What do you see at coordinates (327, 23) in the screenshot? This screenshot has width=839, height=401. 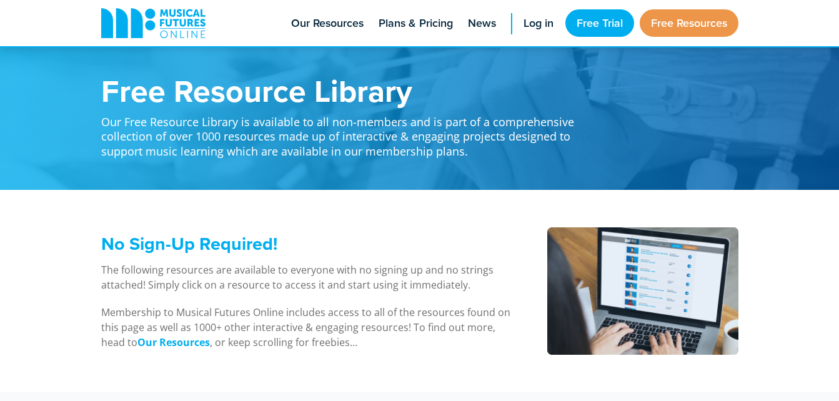 I see `span: Our Resources` at bounding box center [327, 23].